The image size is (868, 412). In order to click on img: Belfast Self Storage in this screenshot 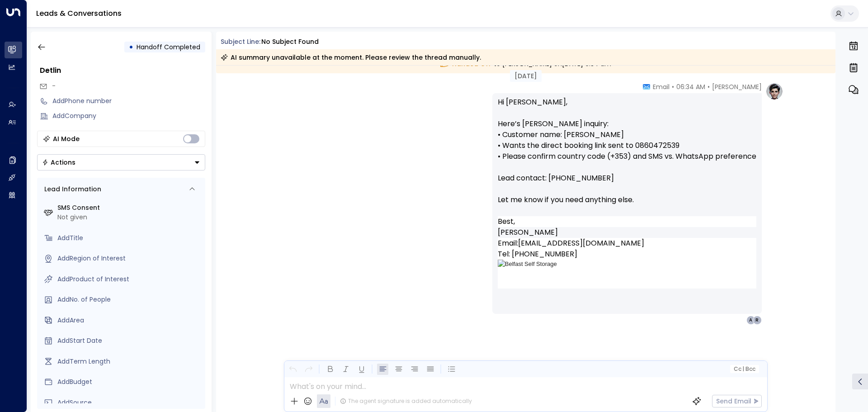, I will do `click(541, 275)`.